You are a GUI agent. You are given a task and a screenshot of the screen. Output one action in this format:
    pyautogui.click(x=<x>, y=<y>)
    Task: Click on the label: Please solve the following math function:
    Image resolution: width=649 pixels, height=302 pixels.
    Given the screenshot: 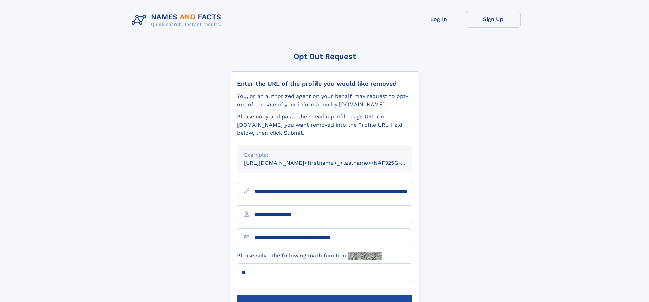 What is the action you would take?
    pyautogui.click(x=309, y=256)
    